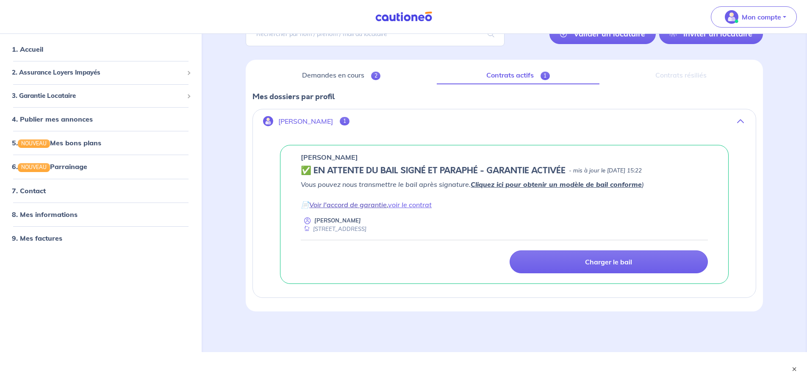 The height and width of the screenshot is (386, 807). Describe the element at coordinates (97, 72) in the screenshot. I see `span: 2. Assurance Loyers Impayés` at that location.